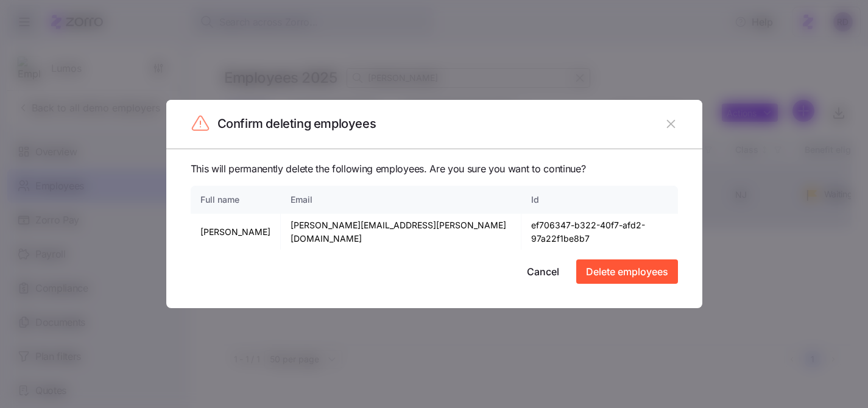  Describe the element at coordinates (434, 169) in the screenshot. I see `span: This will permanently delete the following employees. Are you sure you want to continue?` at that location.